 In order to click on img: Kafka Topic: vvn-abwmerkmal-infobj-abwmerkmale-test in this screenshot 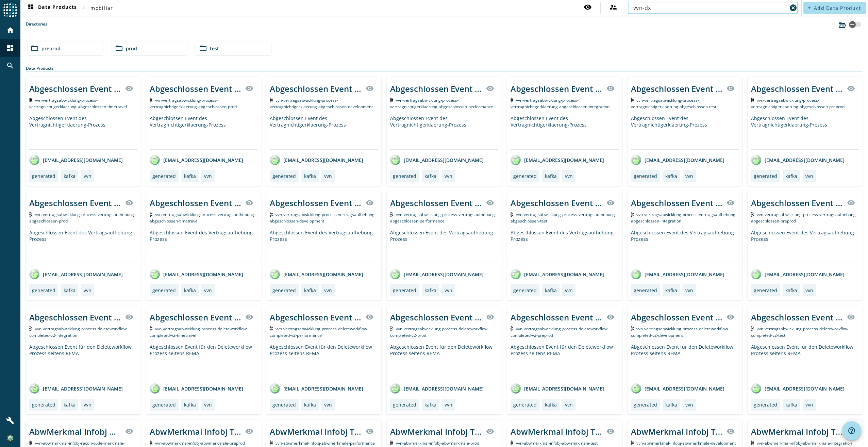, I will do `click(511, 443)`.